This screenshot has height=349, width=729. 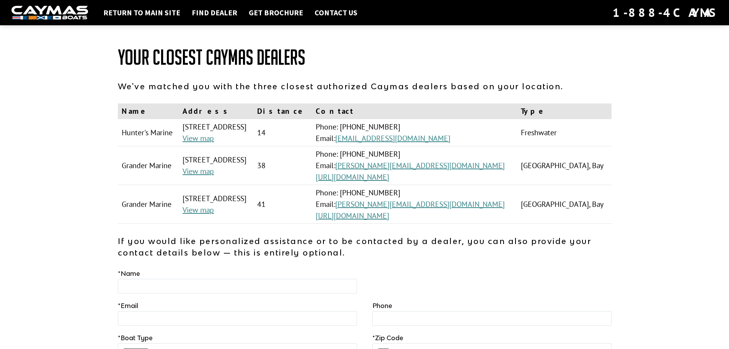 I want to click on th: Address, so click(x=216, y=111).